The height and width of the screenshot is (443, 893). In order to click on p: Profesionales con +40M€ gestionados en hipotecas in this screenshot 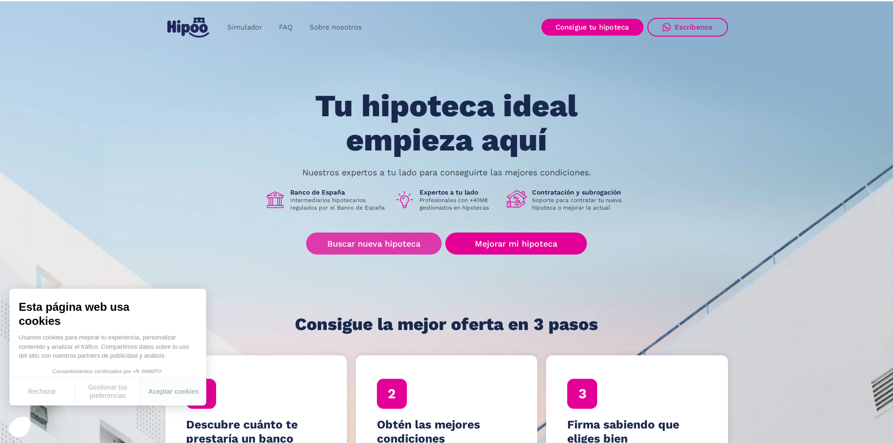, I will do `click(460, 204)`.